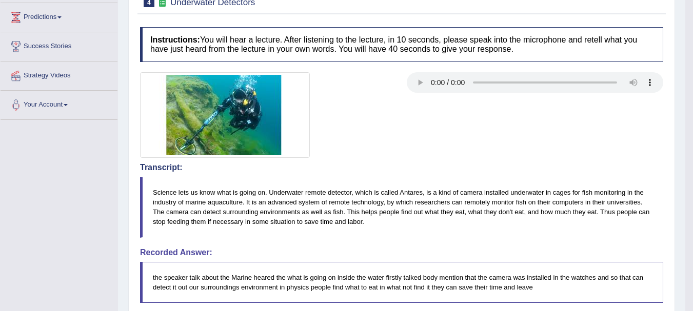 The height and width of the screenshot is (311, 693). What do you see at coordinates (175, 39) in the screenshot?
I see `b: Instructions:` at bounding box center [175, 39].